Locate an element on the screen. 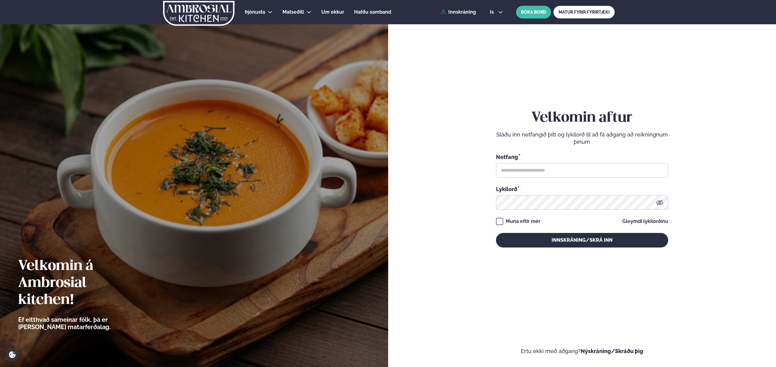  button: BÓKA BORÐ is located at coordinates (533, 12).